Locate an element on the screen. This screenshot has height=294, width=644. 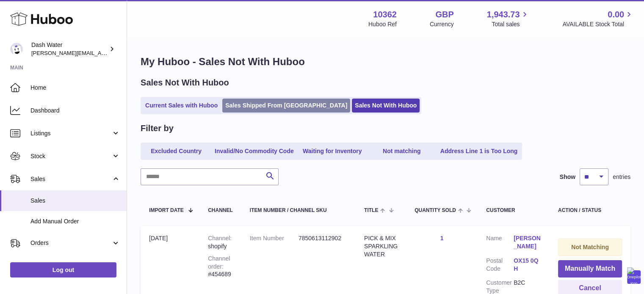
div: Currency is located at coordinates (442, 24).